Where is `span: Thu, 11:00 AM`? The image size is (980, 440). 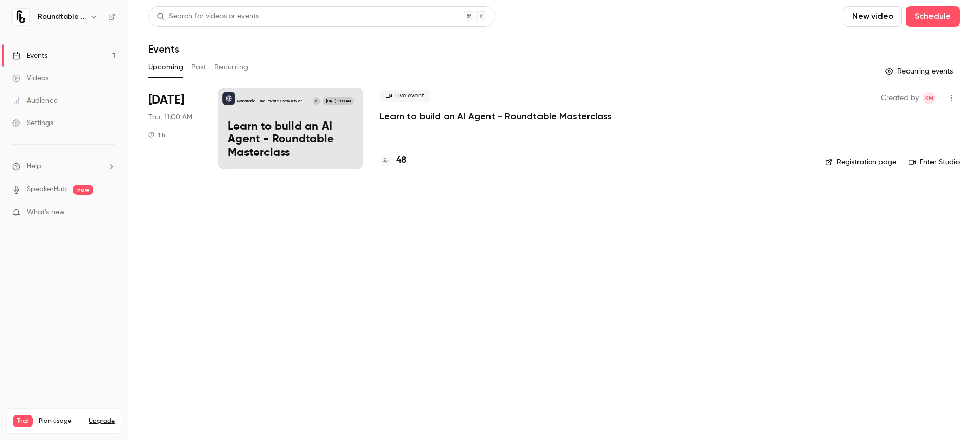
span: Thu, 11:00 AM is located at coordinates (170, 118).